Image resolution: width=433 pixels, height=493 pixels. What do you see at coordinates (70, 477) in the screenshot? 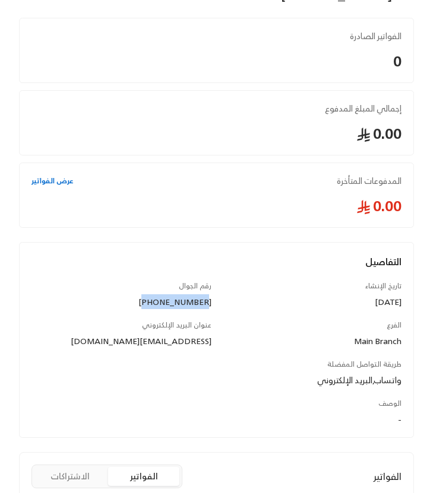
I see `button: الاشتراكات` at bounding box center [70, 477].